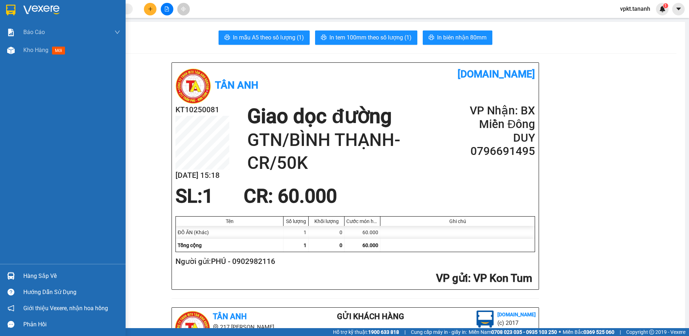 The height and width of the screenshot is (336, 689). Describe the element at coordinates (348, 152) in the screenshot. I see `h1: GTN/BÌNH THẠNH-CR/50K` at that location.